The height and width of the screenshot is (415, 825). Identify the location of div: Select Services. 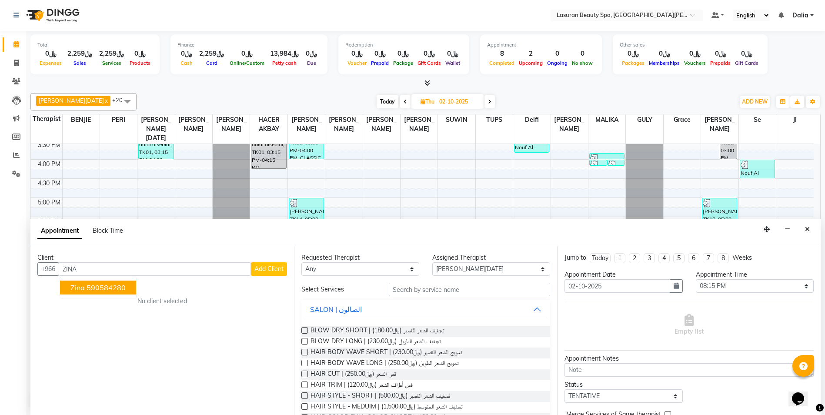
(338, 289).